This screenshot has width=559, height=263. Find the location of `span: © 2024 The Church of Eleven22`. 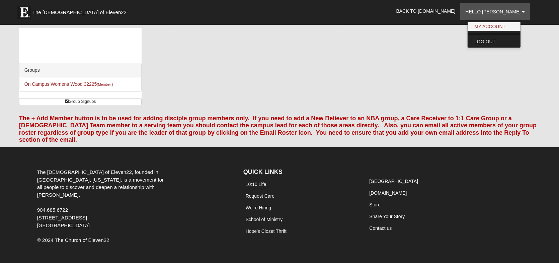

span: © 2024 The Church of Eleven22 is located at coordinates (73, 239).